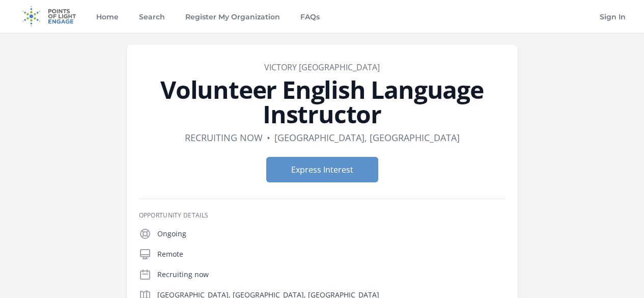  What do you see at coordinates (223, 137) in the screenshot?
I see `dd: Recruiting now` at bounding box center [223, 137].